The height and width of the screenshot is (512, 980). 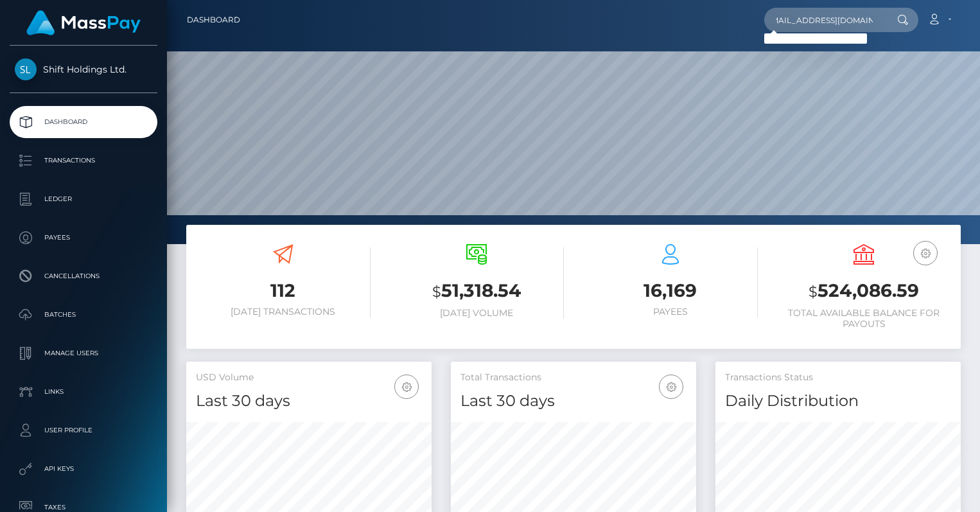 I want to click on h3: 524,086.59, so click(x=864, y=291).